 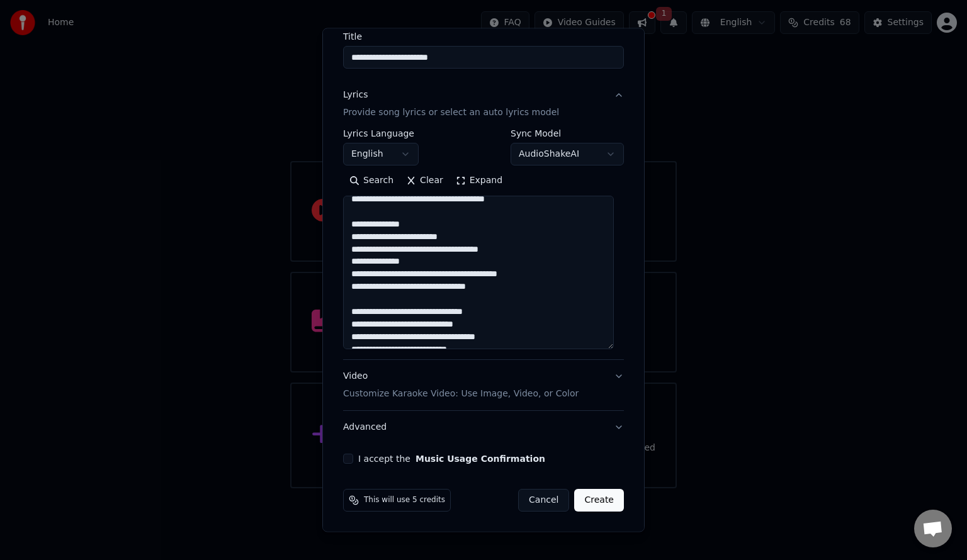 I want to click on p: Customize Karaoke Video: Use Image, Video, or Color, so click(x=461, y=394).